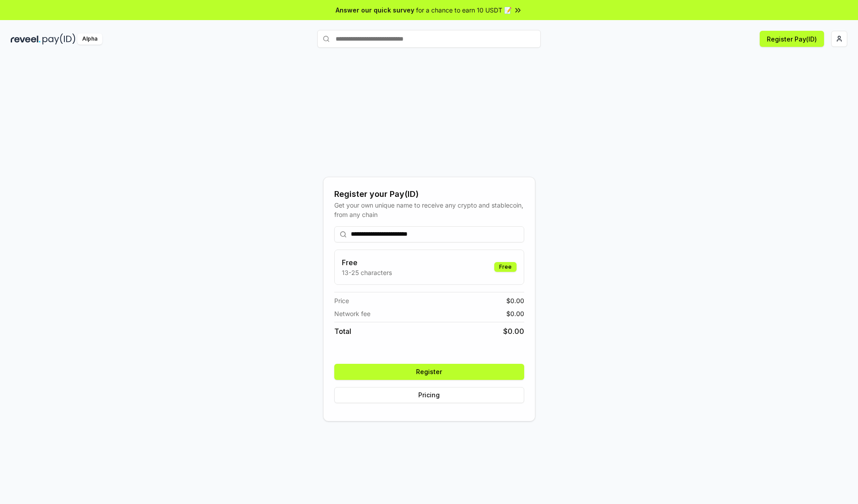 This screenshot has height=504, width=858. I want to click on img: reveel_dark, so click(25, 39).